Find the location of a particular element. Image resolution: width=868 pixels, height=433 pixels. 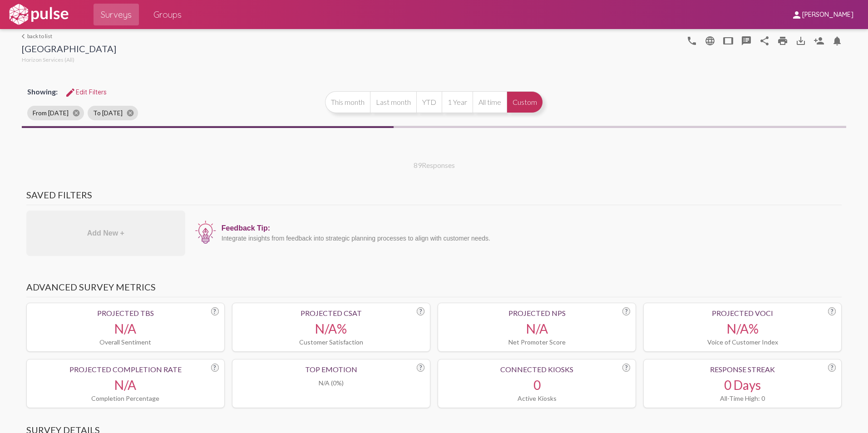

button: Last month is located at coordinates (393, 102).